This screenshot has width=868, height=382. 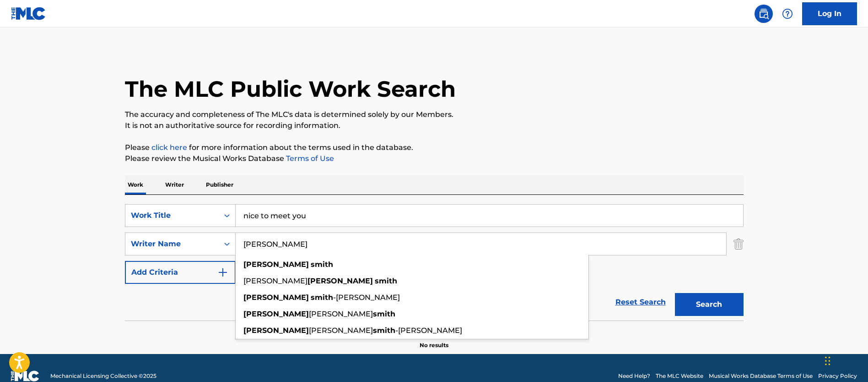 I want to click on a: Log In, so click(x=830, y=14).